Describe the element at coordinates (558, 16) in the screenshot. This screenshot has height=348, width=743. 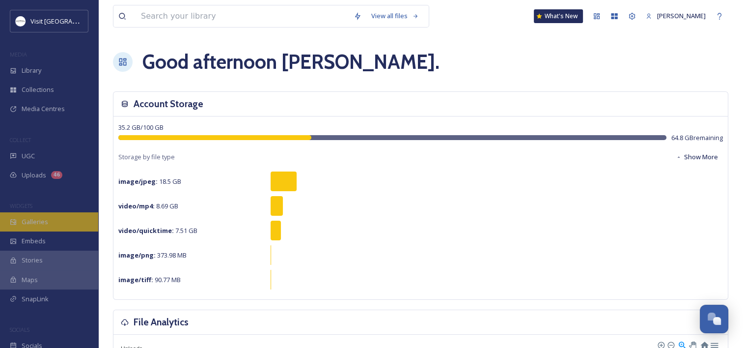
I see `a: What's New` at that location.